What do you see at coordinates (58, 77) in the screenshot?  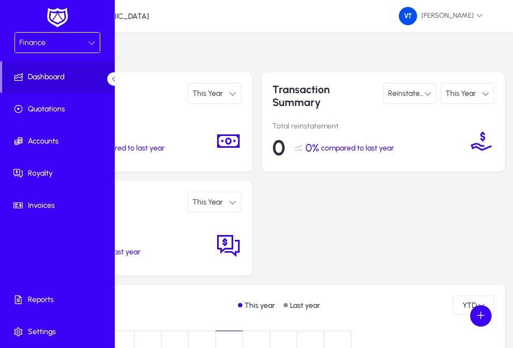 I see `span: Dashboard` at bounding box center [58, 77].